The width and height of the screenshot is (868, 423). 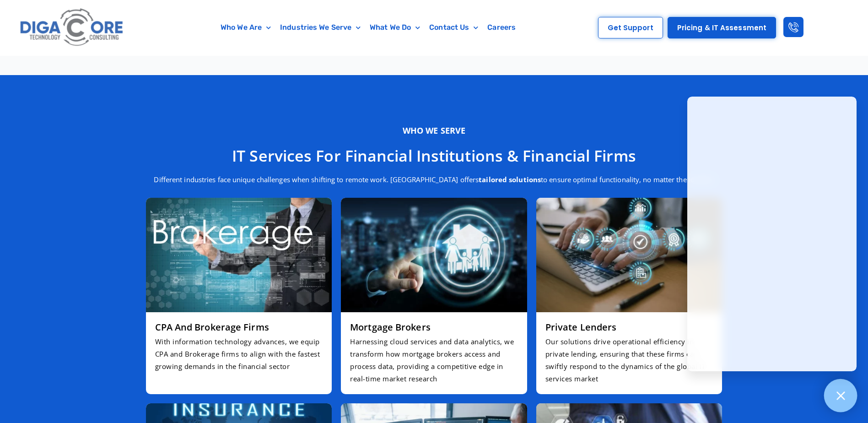 I want to click on a: What We Do, so click(x=395, y=27).